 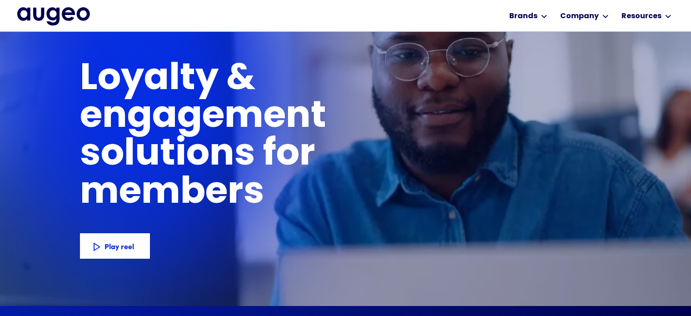 I want to click on a: home, so click(x=54, y=17).